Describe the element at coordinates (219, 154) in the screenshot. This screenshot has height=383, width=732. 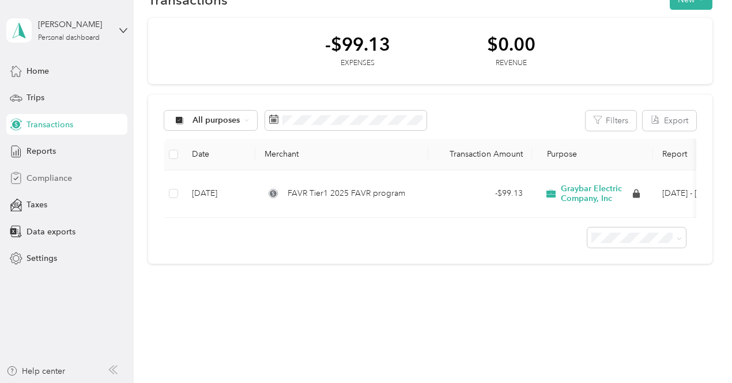
I see `th: Date` at that location.